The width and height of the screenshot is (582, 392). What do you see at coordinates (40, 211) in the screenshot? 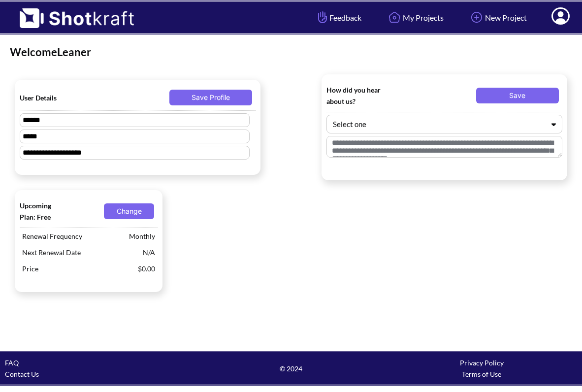
I see `span: Upcoming Plan: Free` at bounding box center [40, 211].